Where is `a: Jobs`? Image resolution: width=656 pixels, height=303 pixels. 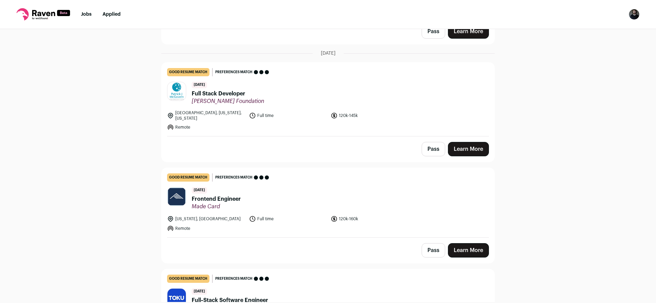
a: Jobs is located at coordinates (86, 14).